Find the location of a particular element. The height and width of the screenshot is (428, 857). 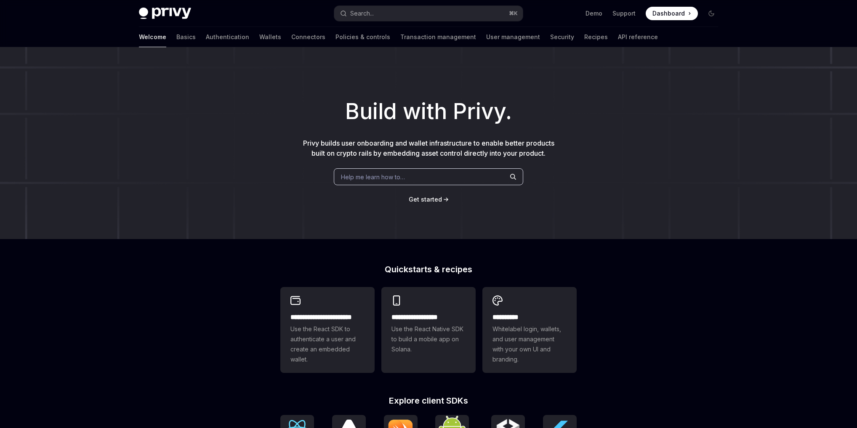

a: Welcome is located at coordinates (152, 37).